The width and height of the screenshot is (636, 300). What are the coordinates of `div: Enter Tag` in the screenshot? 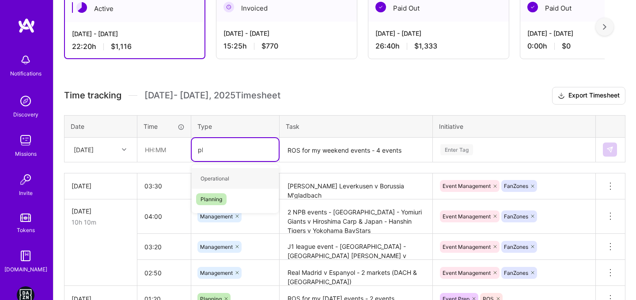 It's located at (457, 150).